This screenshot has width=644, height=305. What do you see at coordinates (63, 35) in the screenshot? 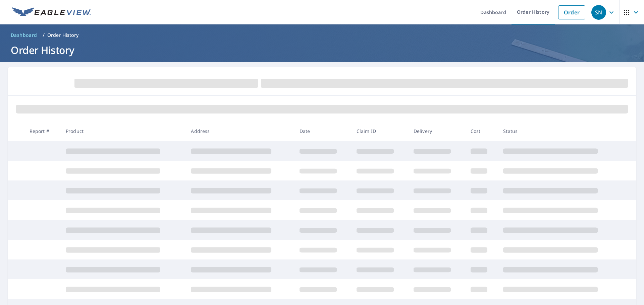
I see `p: Order History` at bounding box center [63, 35].